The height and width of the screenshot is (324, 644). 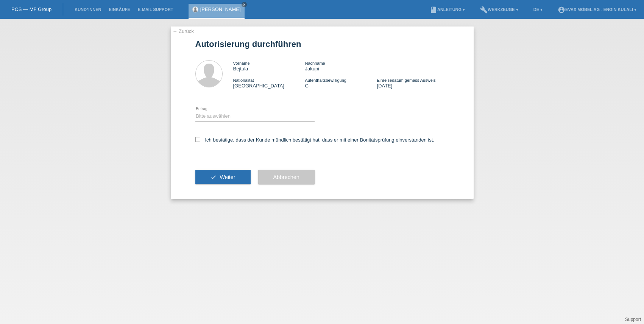 I want to click on h1: Autorisierung durchführen, so click(x=322, y=44).